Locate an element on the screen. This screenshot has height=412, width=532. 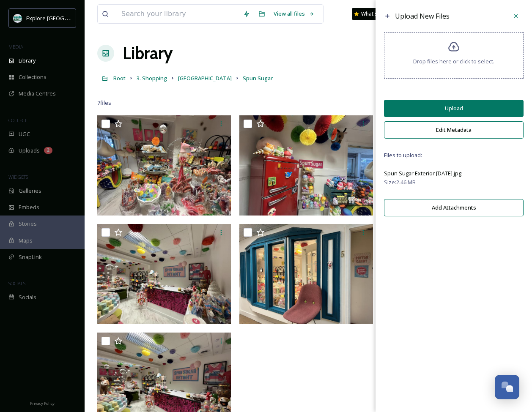
span: Size: 2.46 MB is located at coordinates (400, 182).